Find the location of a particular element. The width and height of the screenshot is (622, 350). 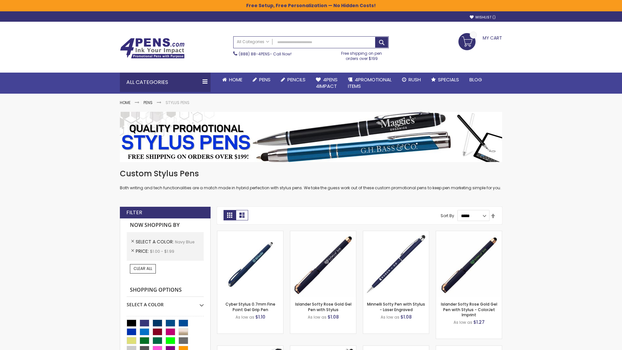

a: (888) 88-4PENS is located at coordinates (254, 54).